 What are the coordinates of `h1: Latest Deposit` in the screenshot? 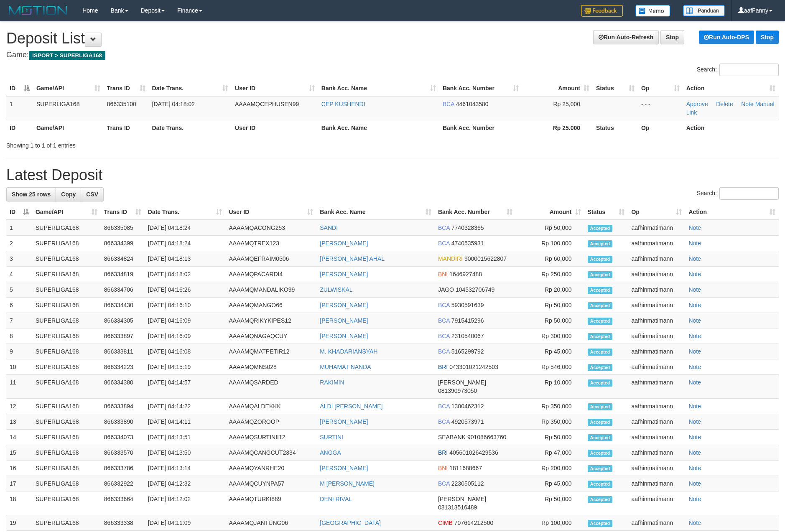 It's located at (392, 175).